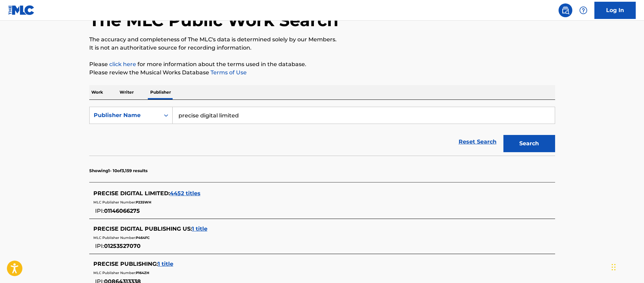 This screenshot has height=283, width=644. Describe the element at coordinates (21, 10) in the screenshot. I see `img: MLC Logo` at that location.